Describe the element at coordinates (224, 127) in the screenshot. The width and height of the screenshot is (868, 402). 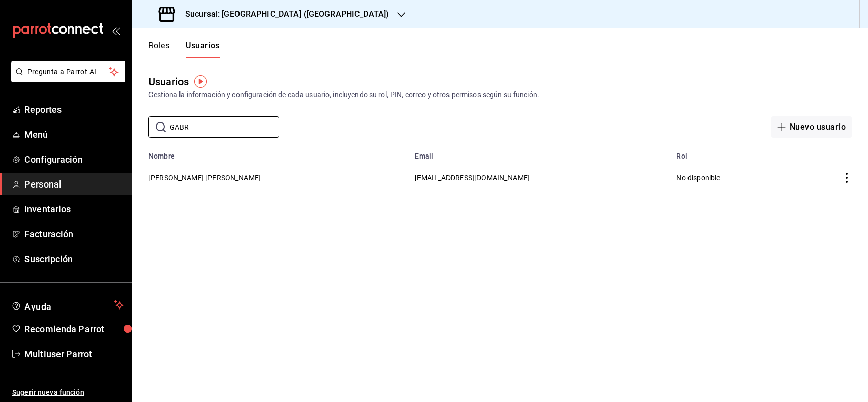
I see `input: Buscar usuario` at that location.